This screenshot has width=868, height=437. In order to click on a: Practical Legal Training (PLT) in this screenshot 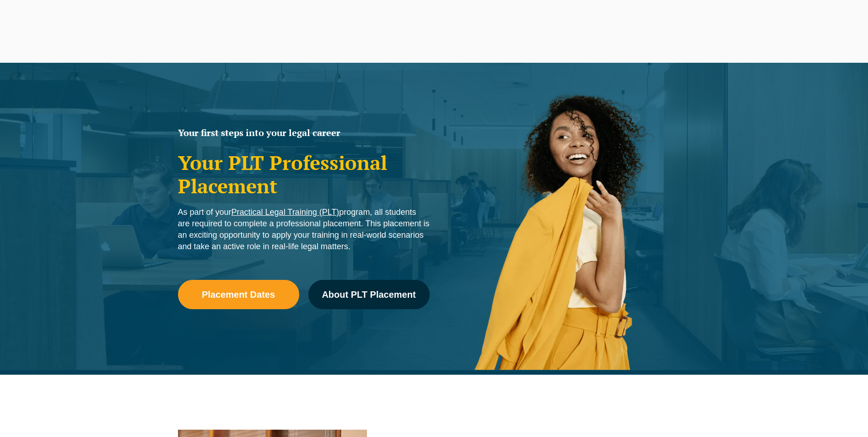, I will do `click(286, 212)`.